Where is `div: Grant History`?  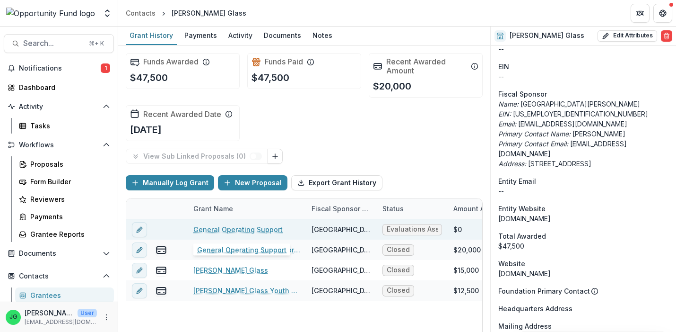 div: Grant History is located at coordinates (151, 35).